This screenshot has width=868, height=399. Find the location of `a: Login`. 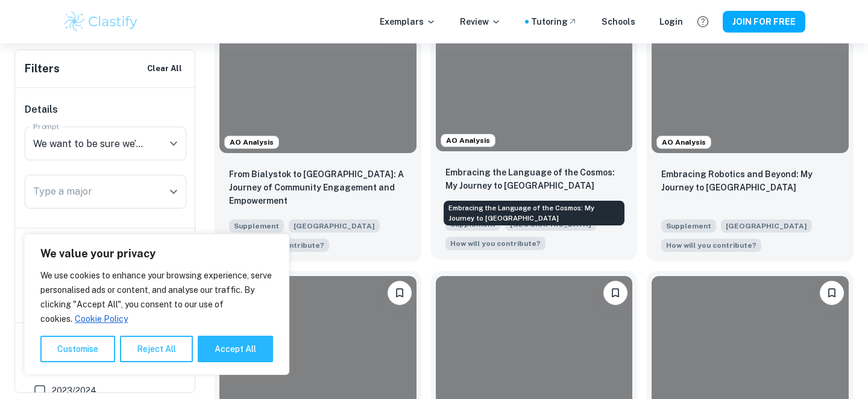

a: Login is located at coordinates (671, 22).